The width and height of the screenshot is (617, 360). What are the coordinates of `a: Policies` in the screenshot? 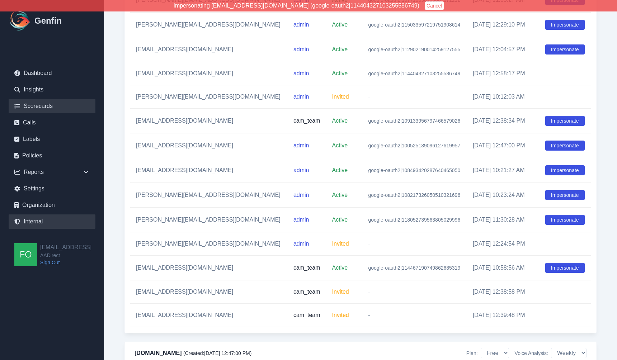 It's located at (52, 156).